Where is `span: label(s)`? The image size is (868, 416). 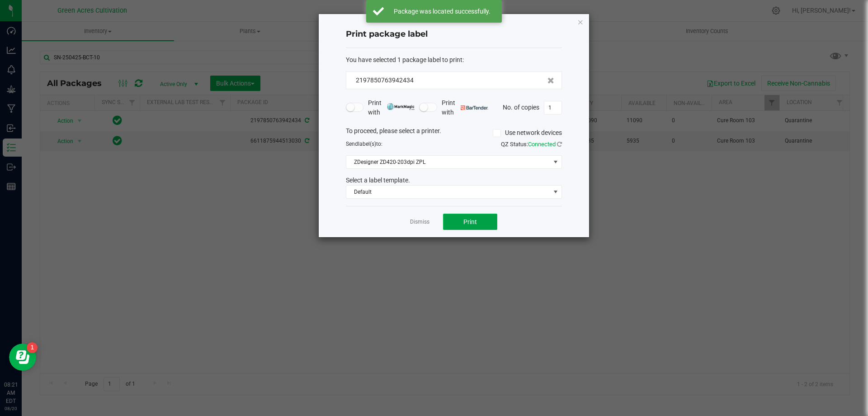 span: label(s) is located at coordinates (367, 144).